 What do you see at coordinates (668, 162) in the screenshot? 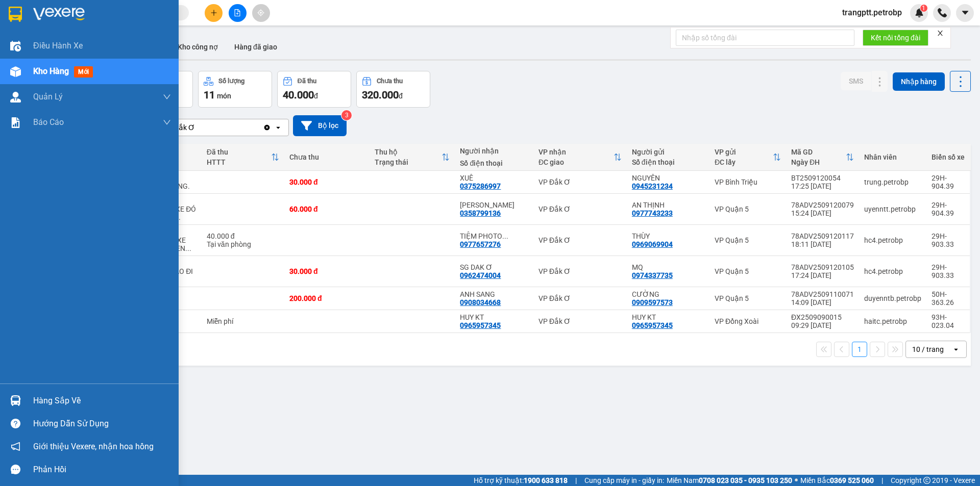
I see `div: Số điện thoại` at bounding box center [668, 162].